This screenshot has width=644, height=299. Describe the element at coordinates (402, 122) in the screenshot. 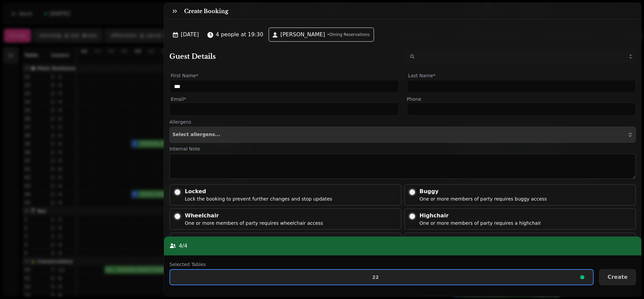

I see `label: Allergens` at that location.